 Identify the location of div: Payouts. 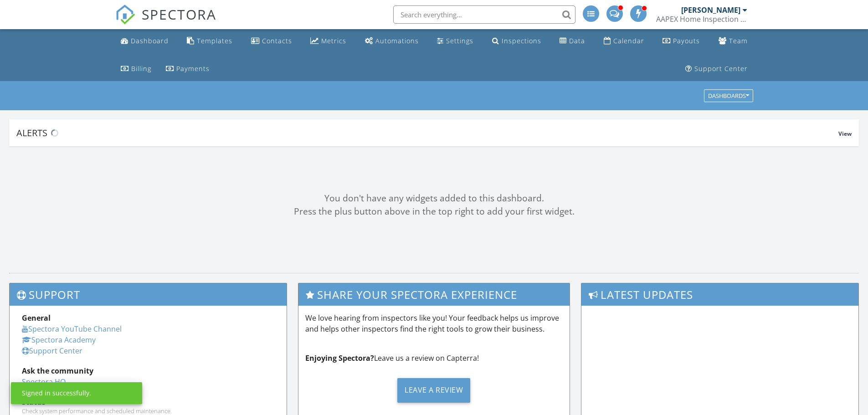
(686, 40).